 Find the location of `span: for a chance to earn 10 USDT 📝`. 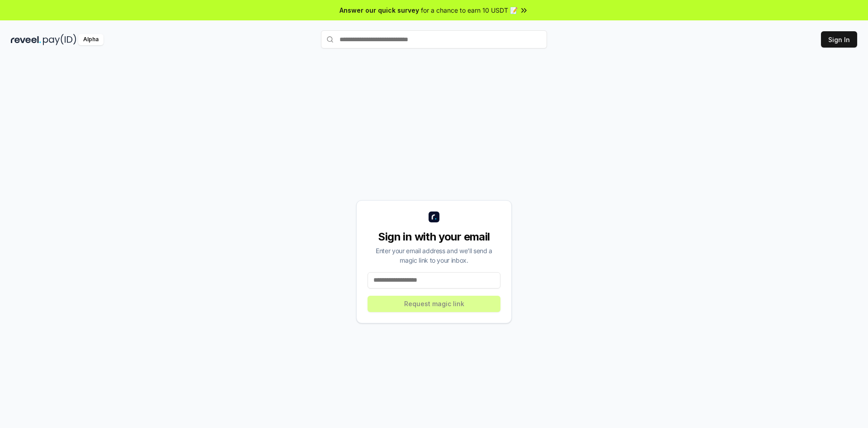

span: for a chance to earn 10 USDT 📝 is located at coordinates (469, 10).